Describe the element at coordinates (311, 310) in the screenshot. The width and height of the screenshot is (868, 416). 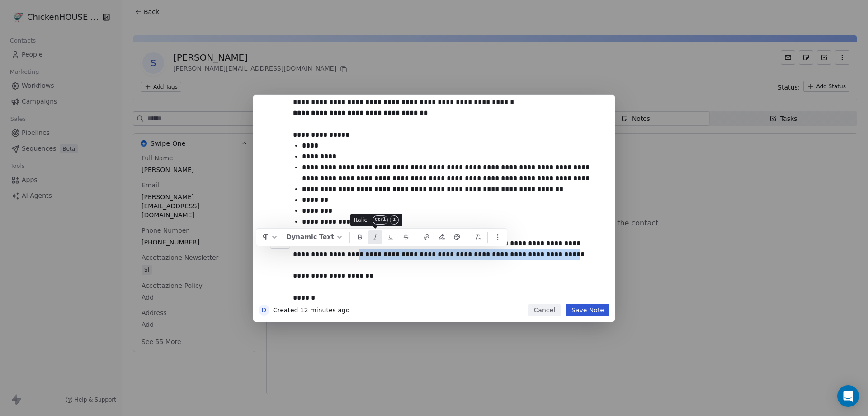
I see `span: Created 12 minutes ago` at that location.